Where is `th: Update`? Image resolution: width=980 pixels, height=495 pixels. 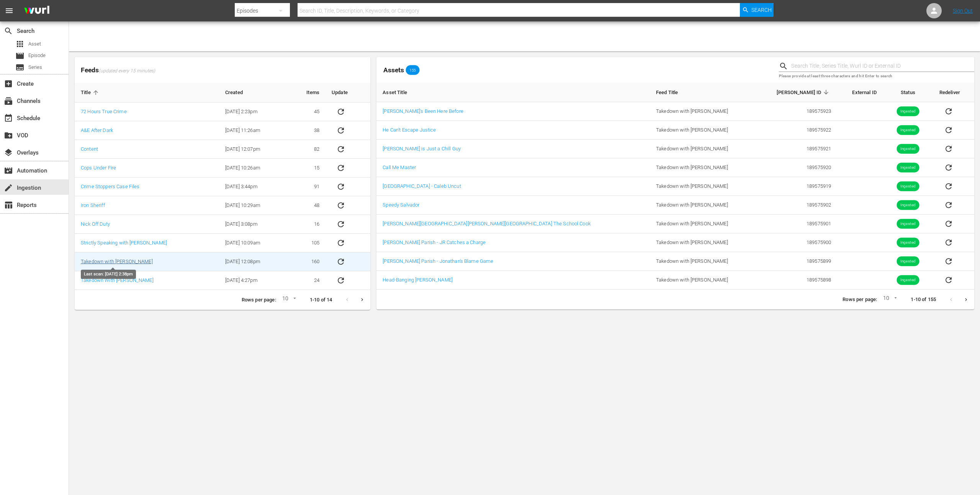 th: Update is located at coordinates (348, 92).